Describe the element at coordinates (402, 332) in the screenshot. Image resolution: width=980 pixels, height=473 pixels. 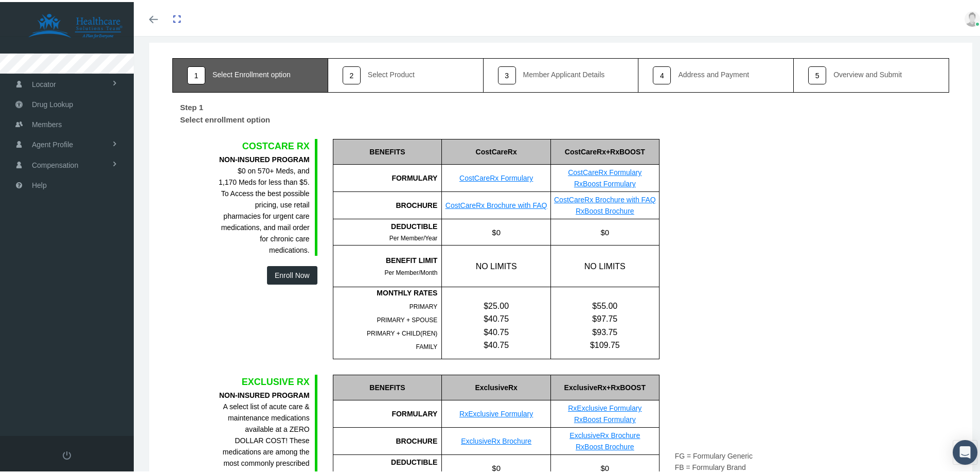
I see `span: PRIMARY + CHILD(REN)` at that location.